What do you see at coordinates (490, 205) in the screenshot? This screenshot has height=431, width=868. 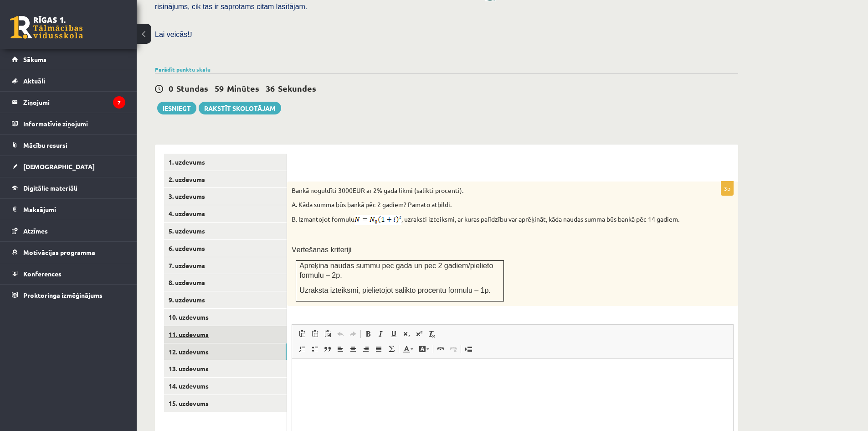 I see `p: A. Kāda summa būs bankā pēc 2 gadiem? Pamato atbildi.` at bounding box center [490, 205].